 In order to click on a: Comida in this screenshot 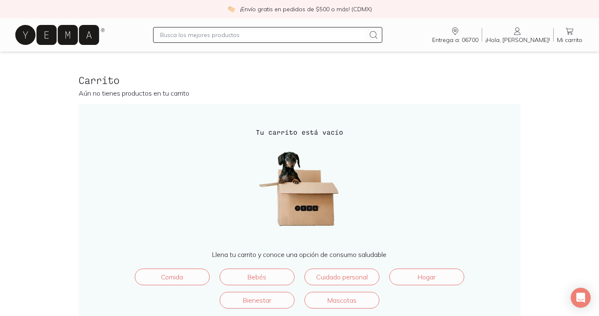, I will do `click(172, 277)`.